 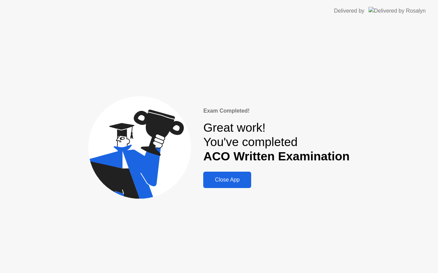 I want to click on div: Close App, so click(x=227, y=180).